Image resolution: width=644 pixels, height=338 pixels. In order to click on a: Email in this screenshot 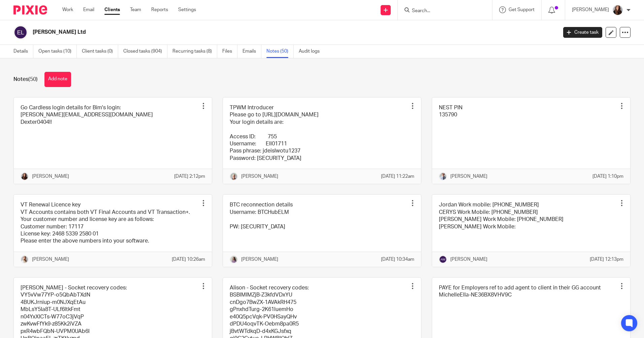, I will do `click(89, 10)`.